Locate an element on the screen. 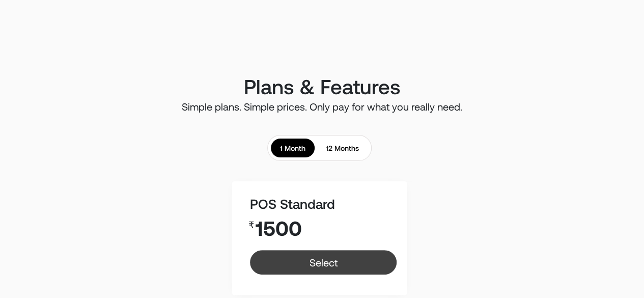  a: 12 Months is located at coordinates (342, 148).